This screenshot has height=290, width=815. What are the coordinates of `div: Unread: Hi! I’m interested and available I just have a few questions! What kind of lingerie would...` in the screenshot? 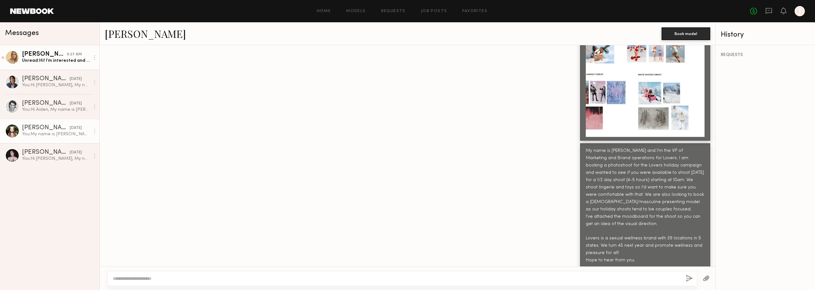 It's located at (56, 60).